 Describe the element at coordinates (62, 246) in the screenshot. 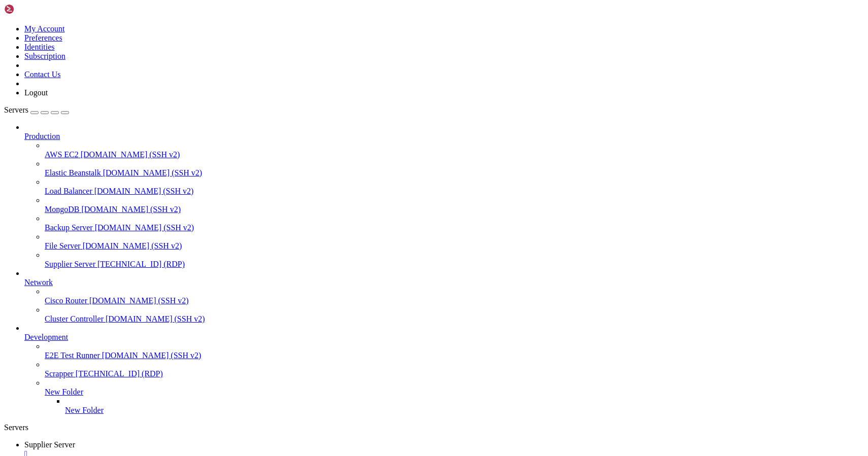

I see `span: File Server` at that location.